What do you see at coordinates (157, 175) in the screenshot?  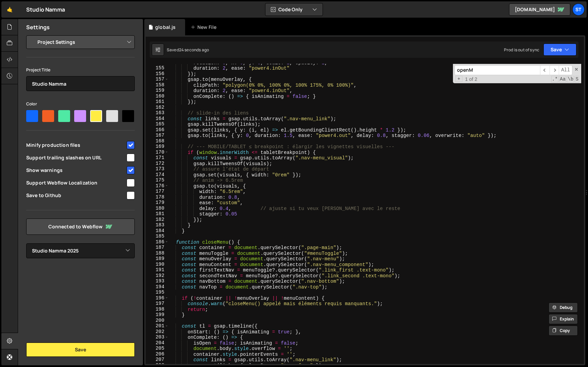 I see `div: 174` at bounding box center [157, 175].